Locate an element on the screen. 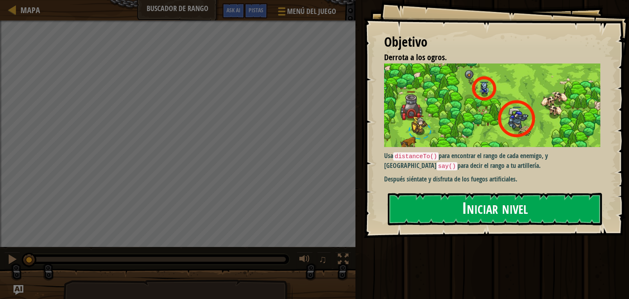 Image resolution: width=629 pixels, height=299 pixels. li: Derrota a los ogros. is located at coordinates (486, 57).